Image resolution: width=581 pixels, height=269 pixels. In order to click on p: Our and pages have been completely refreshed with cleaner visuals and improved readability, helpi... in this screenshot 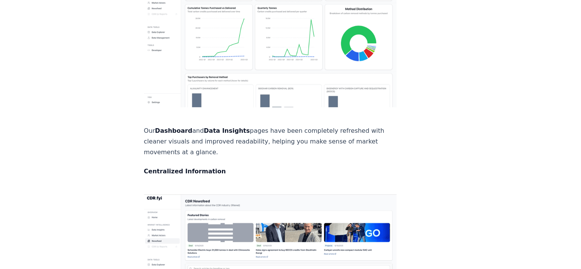, I will do `click(271, 141)`.